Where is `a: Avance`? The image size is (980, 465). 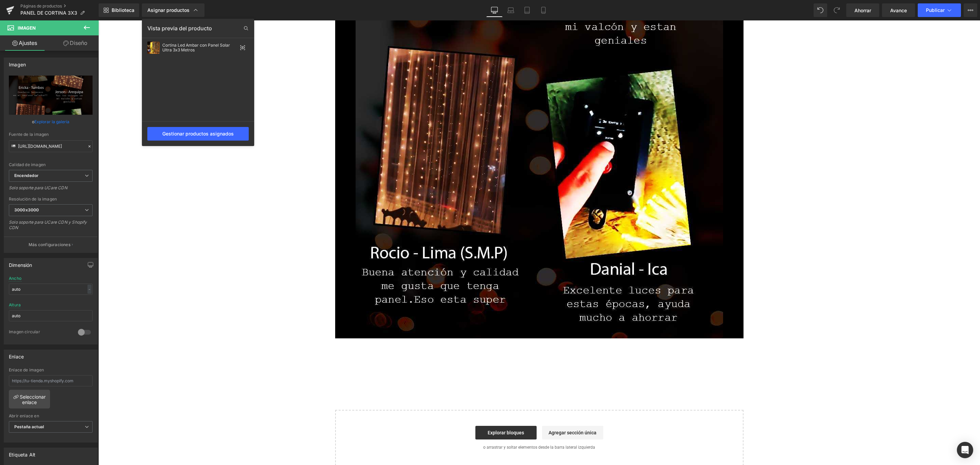 a: Avance is located at coordinates (898, 10).